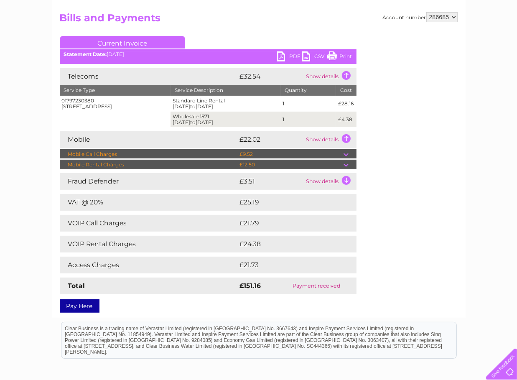  I want to click on a: Energy, so click(400, 38).